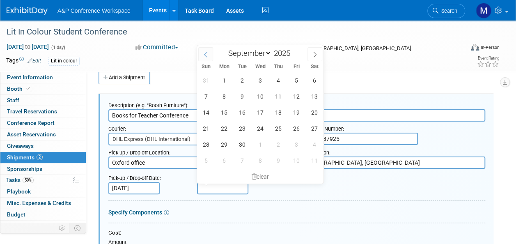 The image size is (516, 244). Describe the element at coordinates (78, 228) in the screenshot. I see `td: Toggle Event Tabs` at that location.